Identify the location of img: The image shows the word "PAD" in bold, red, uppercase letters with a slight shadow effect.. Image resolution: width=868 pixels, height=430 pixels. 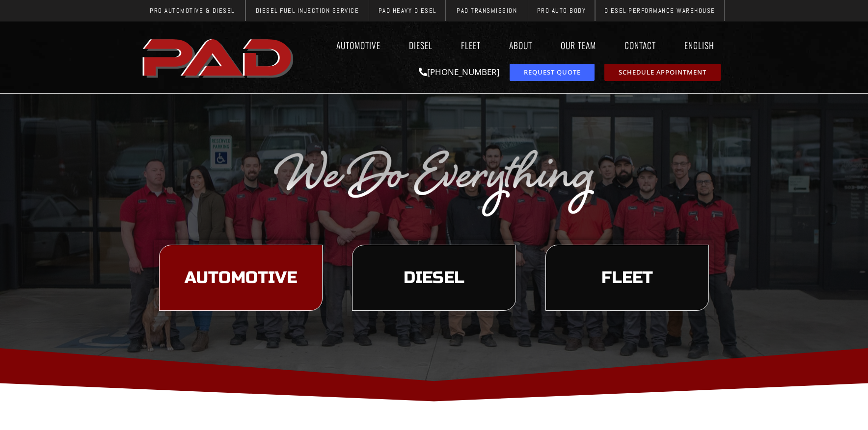
(219, 58).